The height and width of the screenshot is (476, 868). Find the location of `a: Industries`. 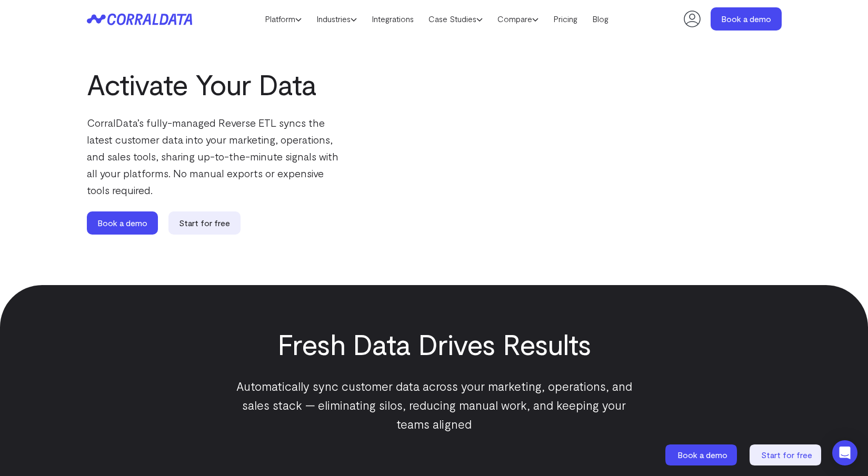

a: Industries is located at coordinates (336, 19).